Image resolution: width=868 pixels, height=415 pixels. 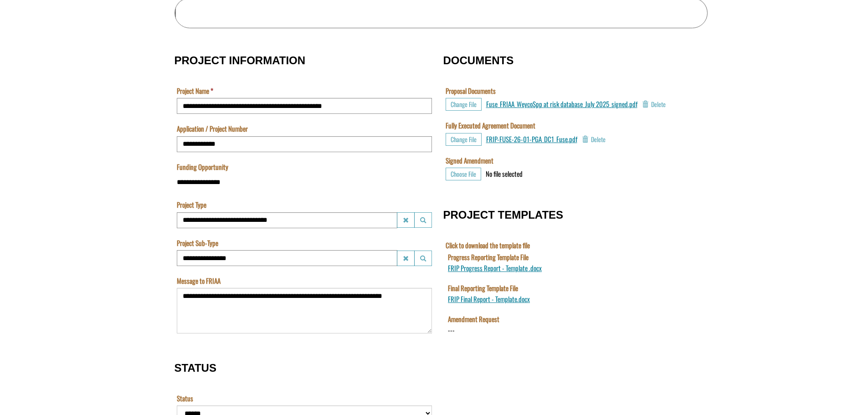 What do you see at coordinates (49, 16) in the screenshot?
I see `span: FRIP Progress Report - Template .docx` at bounding box center [49, 16].